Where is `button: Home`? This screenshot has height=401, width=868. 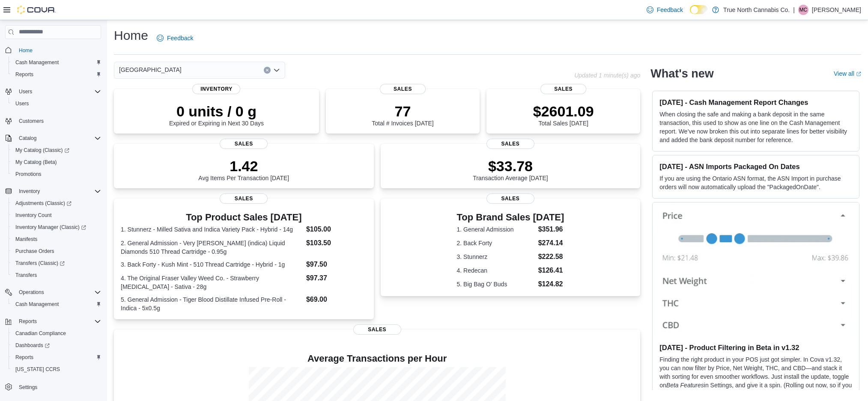
button: Home is located at coordinates (53, 50).